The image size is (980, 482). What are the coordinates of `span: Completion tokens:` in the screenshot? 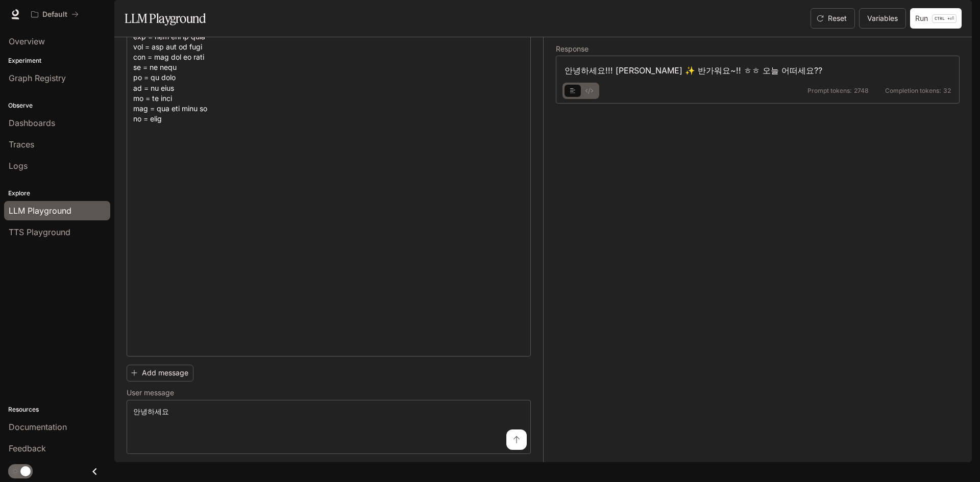 It's located at (913, 91).